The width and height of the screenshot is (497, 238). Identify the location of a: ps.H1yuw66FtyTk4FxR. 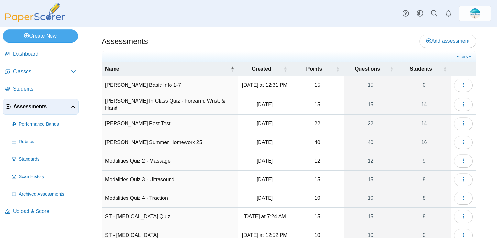
(475, 14).